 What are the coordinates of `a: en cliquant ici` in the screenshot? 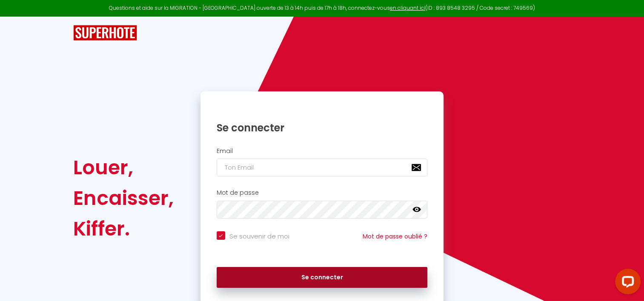 It's located at (407, 7).